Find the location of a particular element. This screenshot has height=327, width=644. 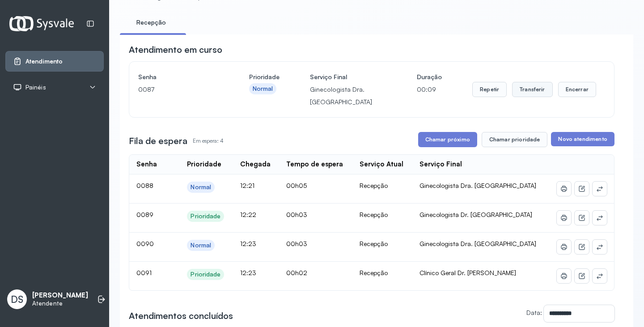

img: Logotipo do estabelecimento is located at coordinates (42, 23).